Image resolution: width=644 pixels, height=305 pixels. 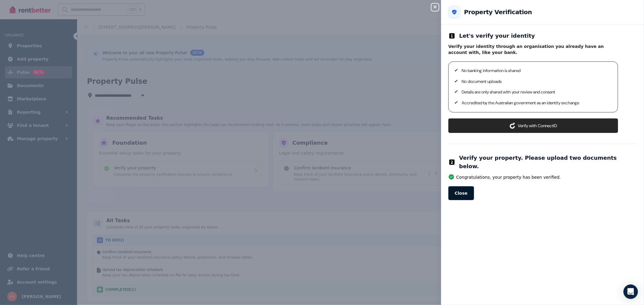 What do you see at coordinates (536, 103) in the screenshot?
I see `p: Accredited by the Australian government as an identity exchange` at bounding box center [536, 103].